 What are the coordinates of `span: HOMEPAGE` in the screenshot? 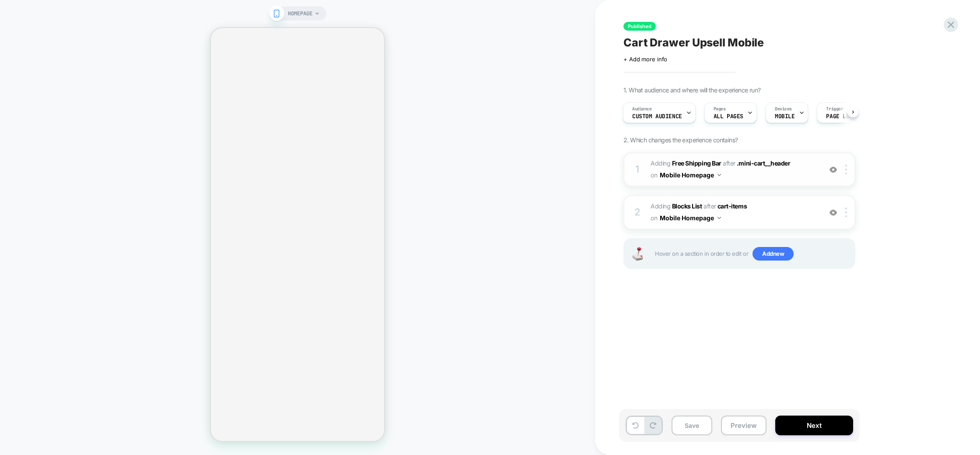 It's located at (300, 14).